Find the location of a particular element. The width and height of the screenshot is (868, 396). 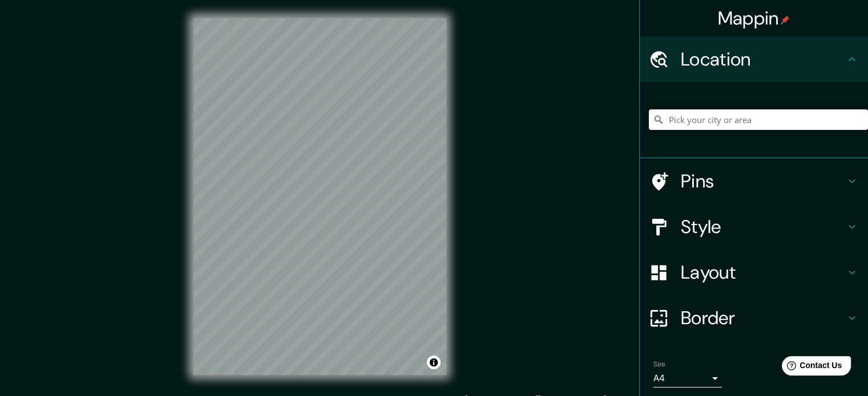

span: Contact Us is located at coordinates (54, 14).